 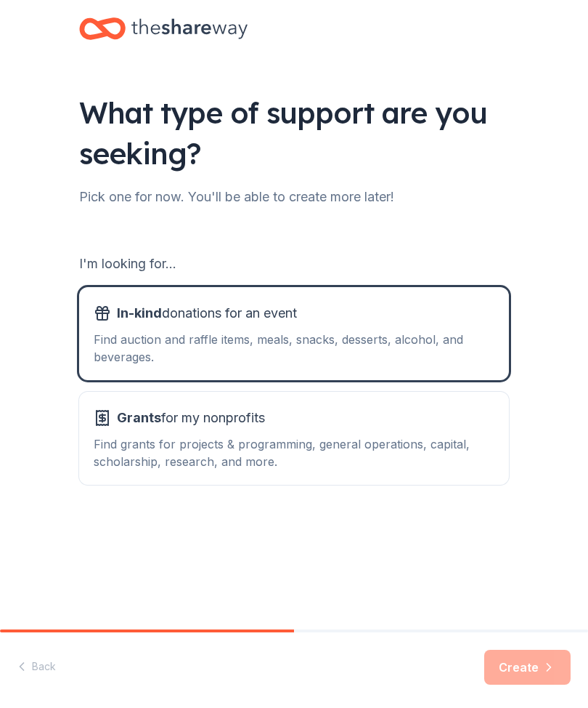 I want to click on div: Pick one for now. You'll be able to create more later!, so click(x=294, y=197).